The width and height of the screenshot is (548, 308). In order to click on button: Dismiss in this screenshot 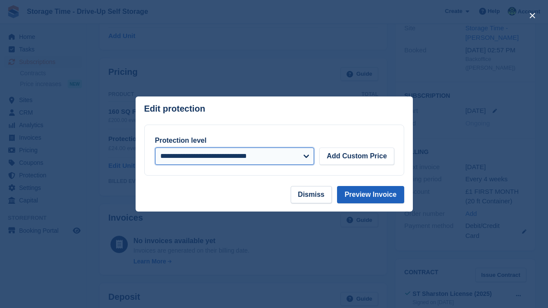, I will do `click(311, 195)`.